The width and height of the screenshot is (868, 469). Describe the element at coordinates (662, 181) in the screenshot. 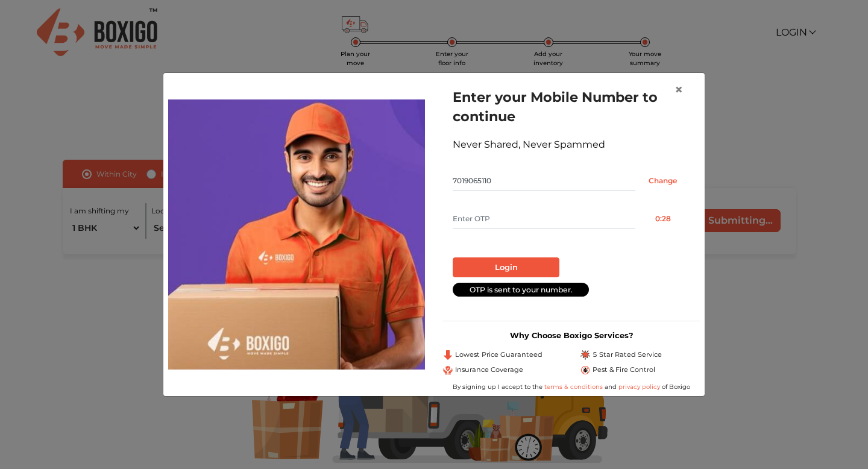

I see `input: Change` at that location.